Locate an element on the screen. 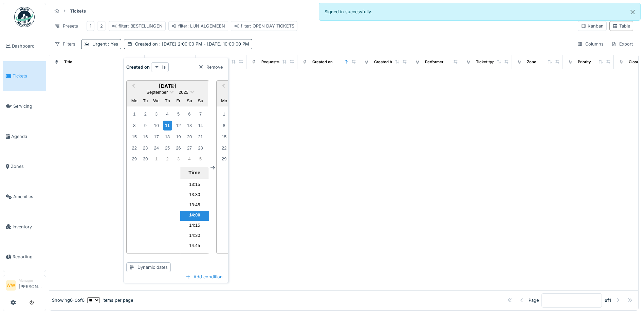 This screenshot has width=644, height=314. div: Manager is located at coordinates (31, 280).